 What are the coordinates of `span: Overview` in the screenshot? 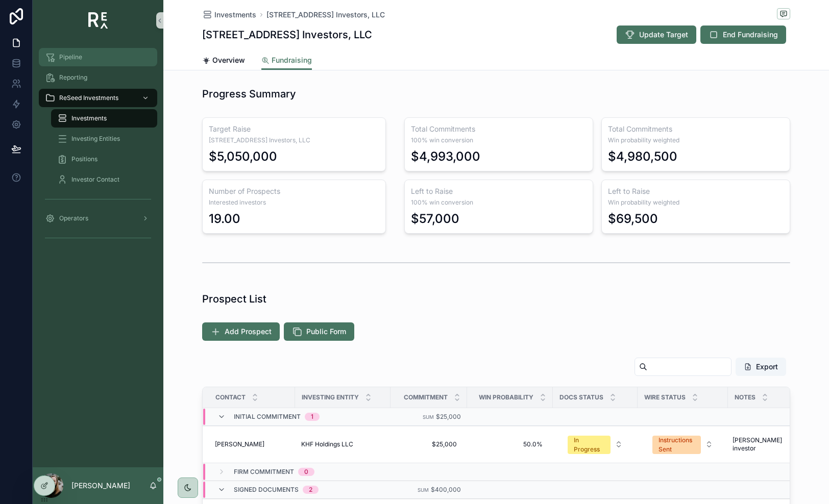 It's located at (229, 60).